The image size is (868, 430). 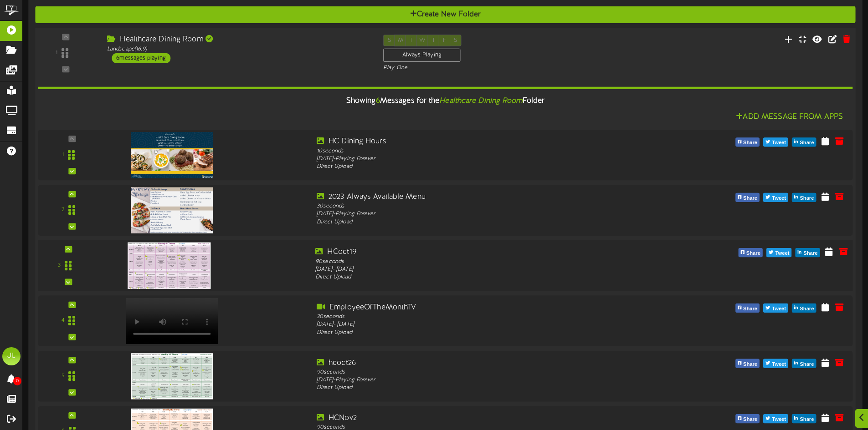 I want to click on div: Landscape ( 16:9 ), so click(x=238, y=49).